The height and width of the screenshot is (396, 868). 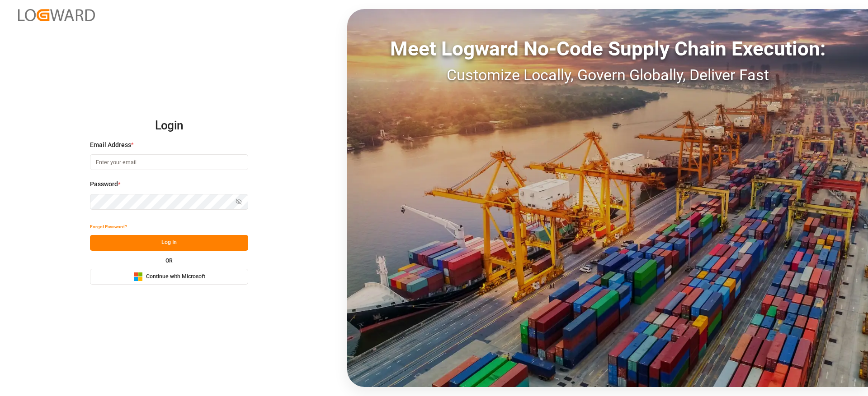 I want to click on h2: Login, so click(x=169, y=126).